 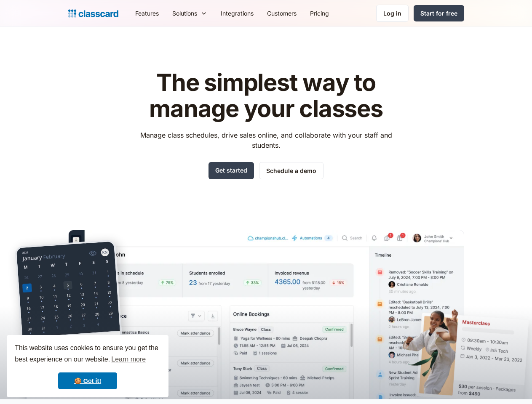 What do you see at coordinates (439, 13) in the screenshot?
I see `div: Start for free` at bounding box center [439, 13].